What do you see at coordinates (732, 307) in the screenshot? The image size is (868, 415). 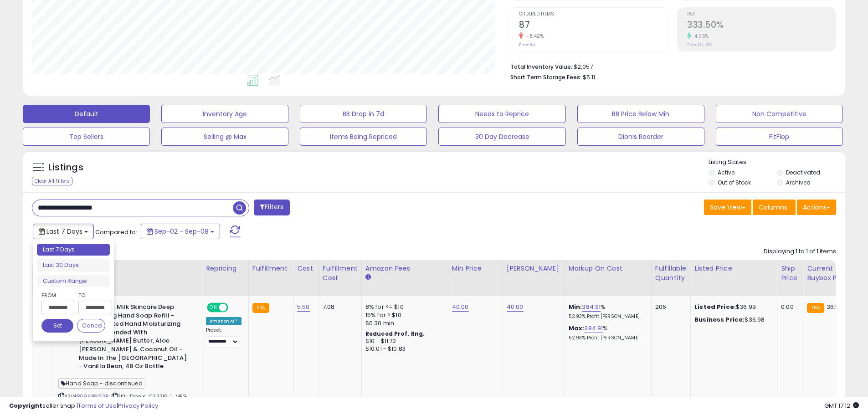 I see `div: $36.99` at bounding box center [732, 307].